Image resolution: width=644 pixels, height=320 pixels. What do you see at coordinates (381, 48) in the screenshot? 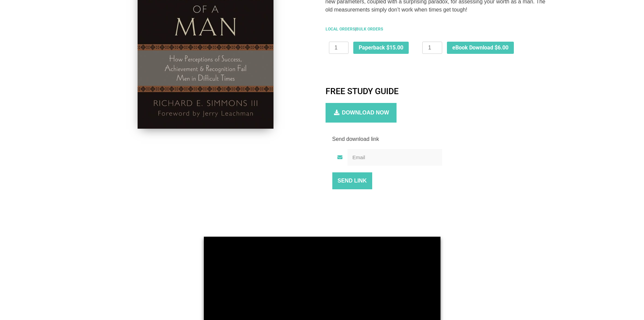
I see `span: Paperback $15.00` at bounding box center [381, 48].